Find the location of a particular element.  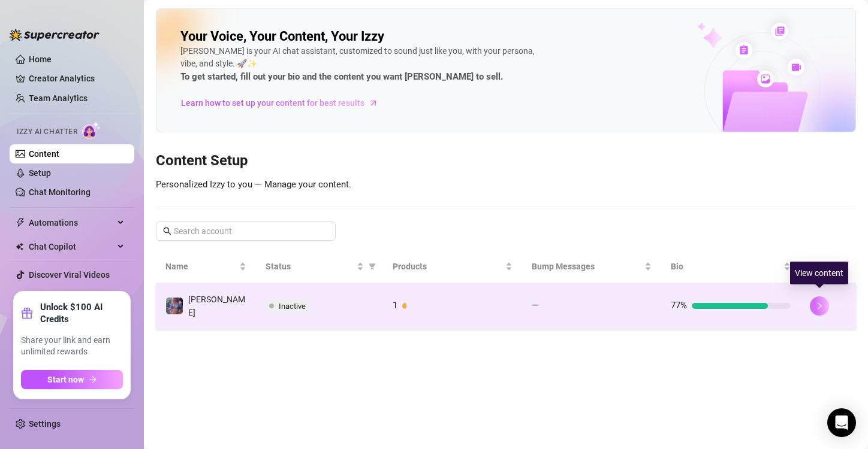

strong: Unlock $100 AI Credits is located at coordinates (81, 314).